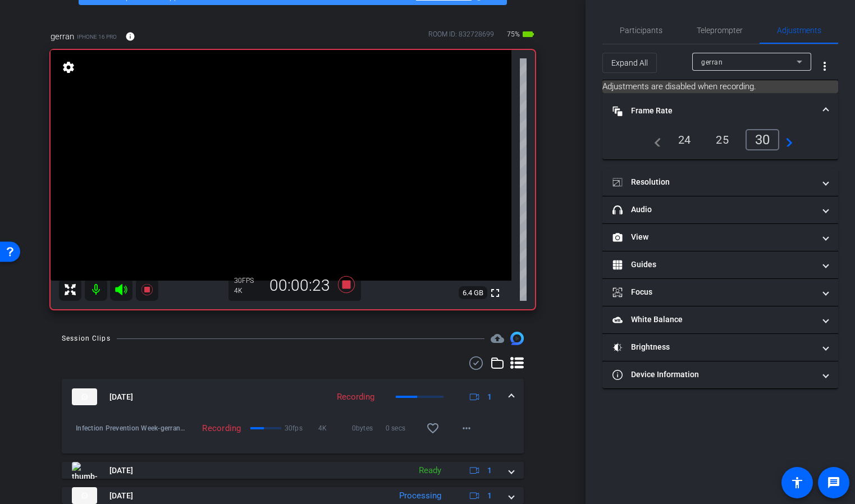  Describe the element at coordinates (720, 111) in the screenshot. I see `mat-expansion-panel-header: Frame Rate` at that location.